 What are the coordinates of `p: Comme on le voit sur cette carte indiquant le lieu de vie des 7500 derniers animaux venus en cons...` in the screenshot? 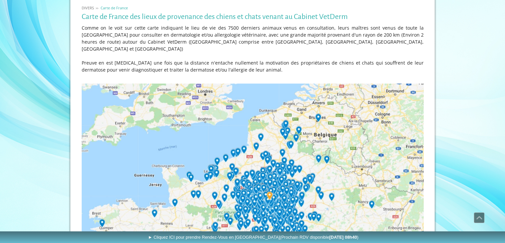 It's located at (253, 38).